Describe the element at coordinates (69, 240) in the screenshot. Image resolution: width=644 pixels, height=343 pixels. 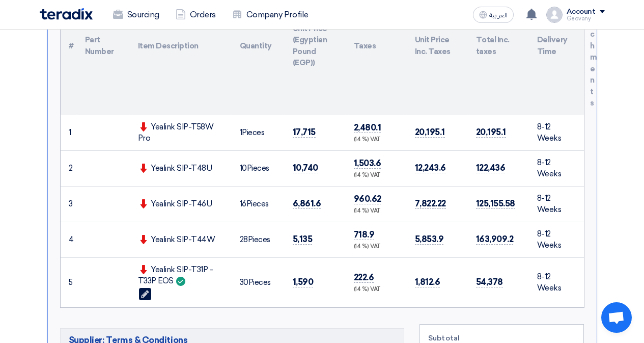
I see `td: 4` at that location.